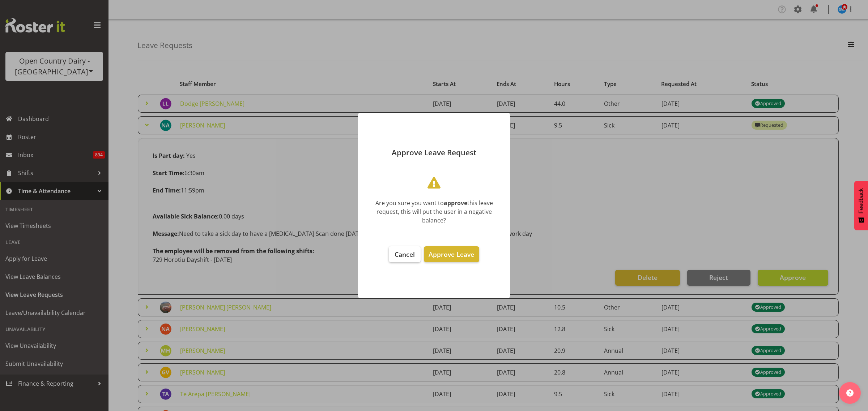  I want to click on button: Approve Leave, so click(451, 255).